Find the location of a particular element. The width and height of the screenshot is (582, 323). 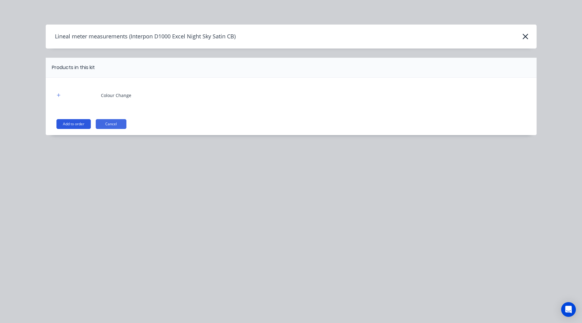

div: Products in this kit is located at coordinates (73, 68).